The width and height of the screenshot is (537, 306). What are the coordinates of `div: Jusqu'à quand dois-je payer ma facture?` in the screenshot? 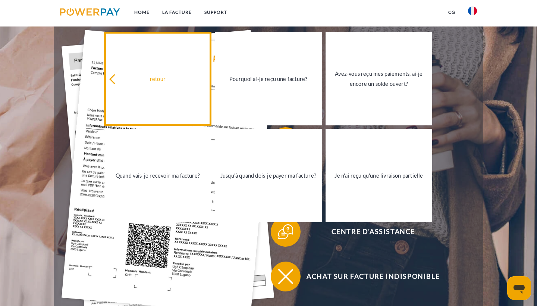 It's located at (268, 175).